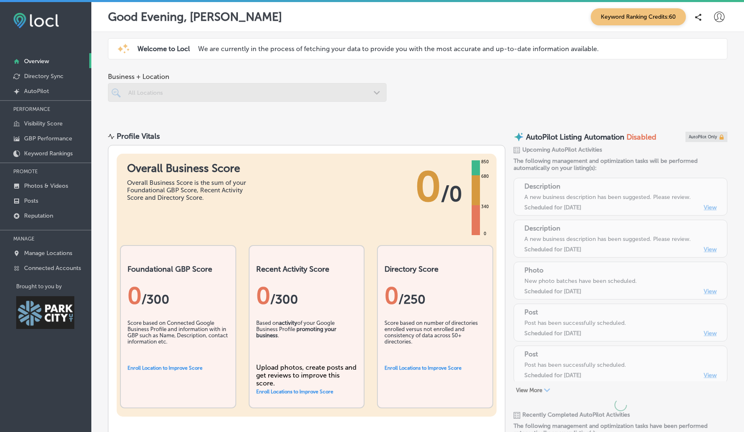 The width and height of the screenshot is (744, 432). Describe the element at coordinates (428, 187) in the screenshot. I see `span: 0` at that location.